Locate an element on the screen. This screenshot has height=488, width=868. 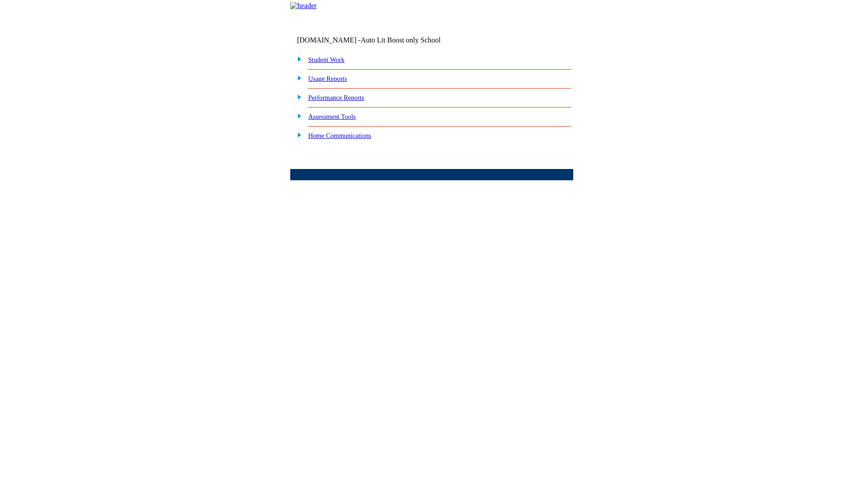
a: Student Work is located at coordinates (326, 60).